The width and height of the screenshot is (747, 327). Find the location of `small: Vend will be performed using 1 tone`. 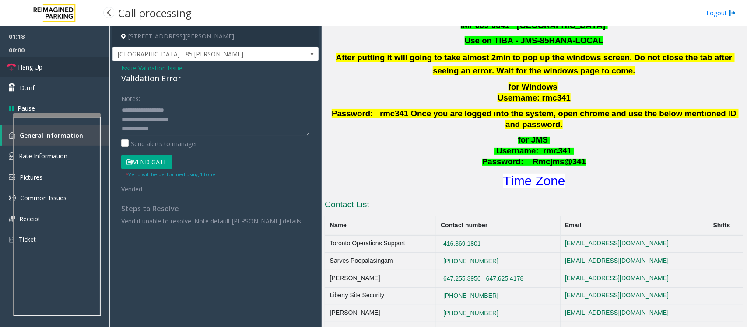

small: Vend will be performed using 1 tone is located at coordinates (170, 174).